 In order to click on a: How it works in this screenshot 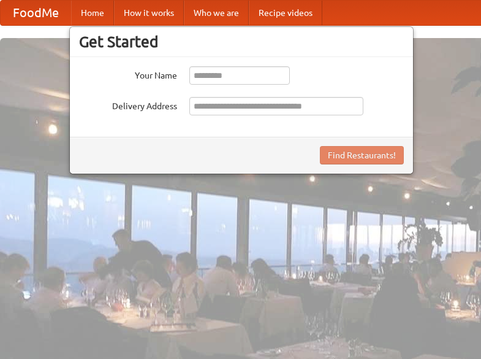, I will do `click(149, 13)`.